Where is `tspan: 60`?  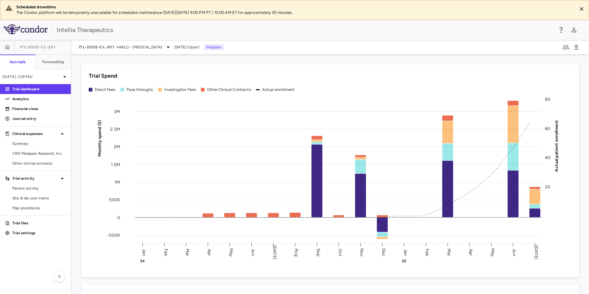 tspan: 60 is located at coordinates (547, 128).